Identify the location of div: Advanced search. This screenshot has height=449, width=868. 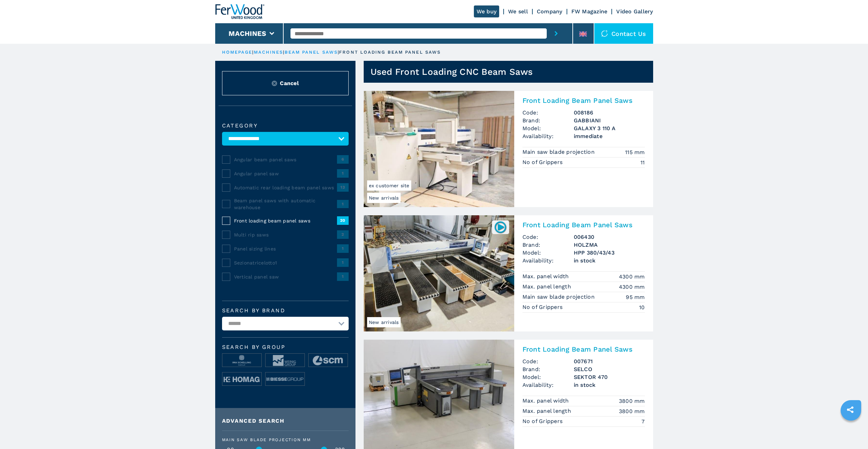
(286, 421).